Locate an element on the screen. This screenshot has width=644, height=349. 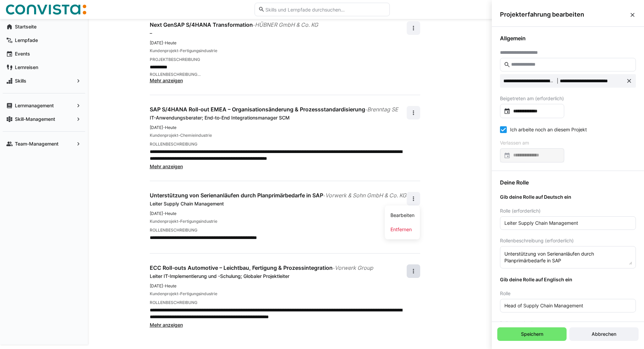
span: Gib deine Rolle auf Deutsch ein is located at coordinates (568, 197).